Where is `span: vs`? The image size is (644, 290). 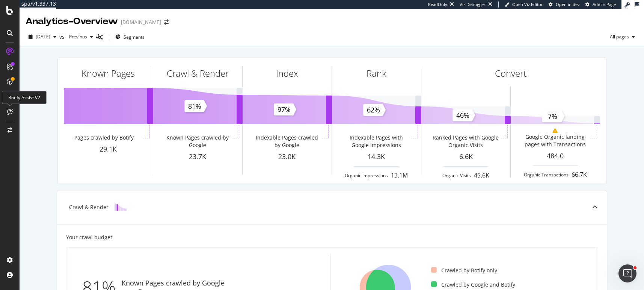 span: vs is located at coordinates (63, 37).